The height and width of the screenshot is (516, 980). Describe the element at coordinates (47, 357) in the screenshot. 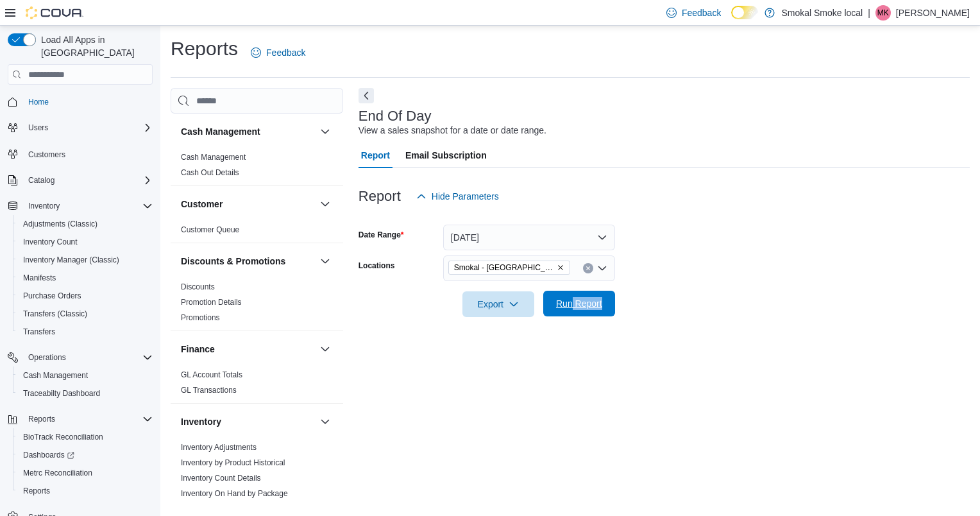

I see `span: Operations` at that location.